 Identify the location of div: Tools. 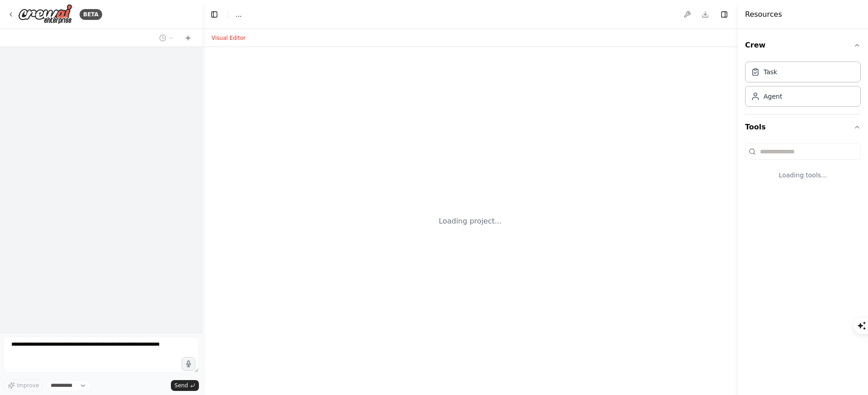
(803, 167).